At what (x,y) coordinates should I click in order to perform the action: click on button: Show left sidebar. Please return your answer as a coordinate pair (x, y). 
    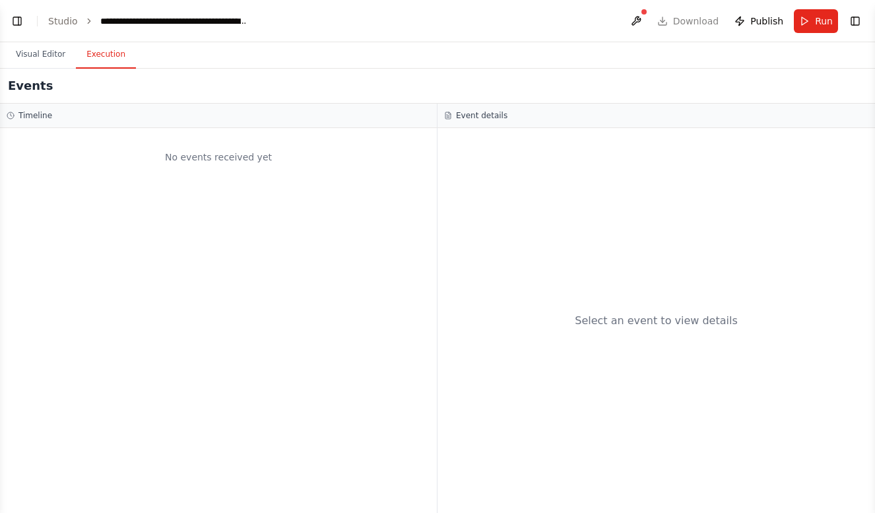
    Looking at the image, I should click on (17, 21).